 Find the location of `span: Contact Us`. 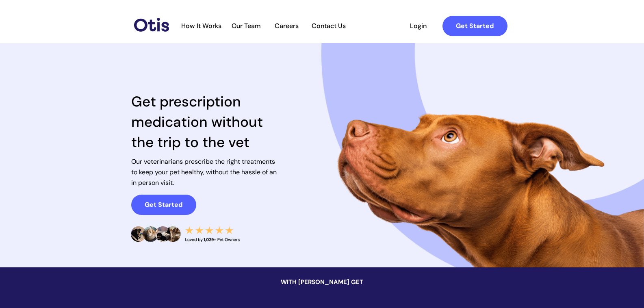

span: Contact Us is located at coordinates (329, 25).